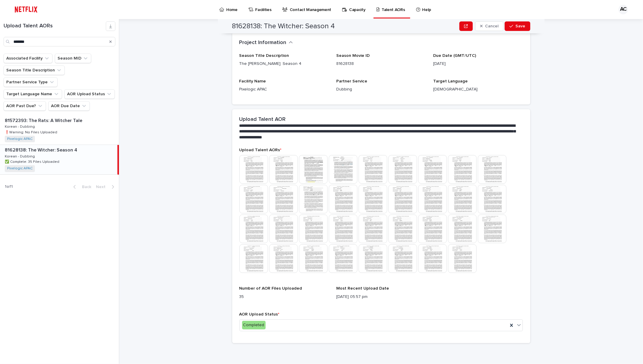 The height and width of the screenshot is (364, 643). What do you see at coordinates (85, 187) in the screenshot?
I see `span: Back` at bounding box center [85, 187].